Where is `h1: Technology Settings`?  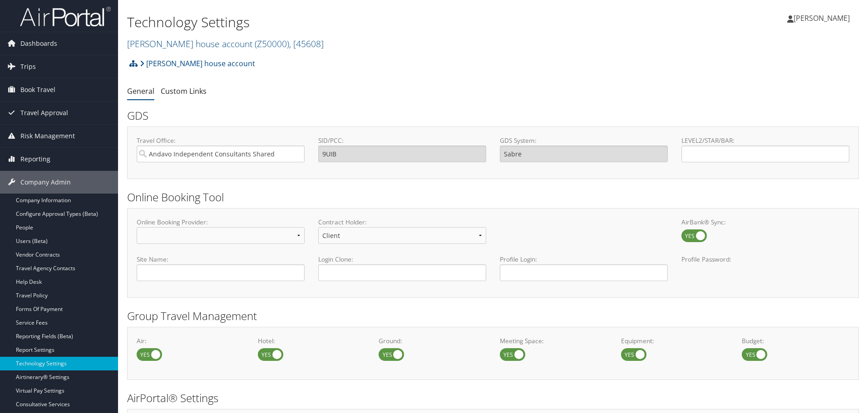 h1: Technology Settings is located at coordinates (371, 22).